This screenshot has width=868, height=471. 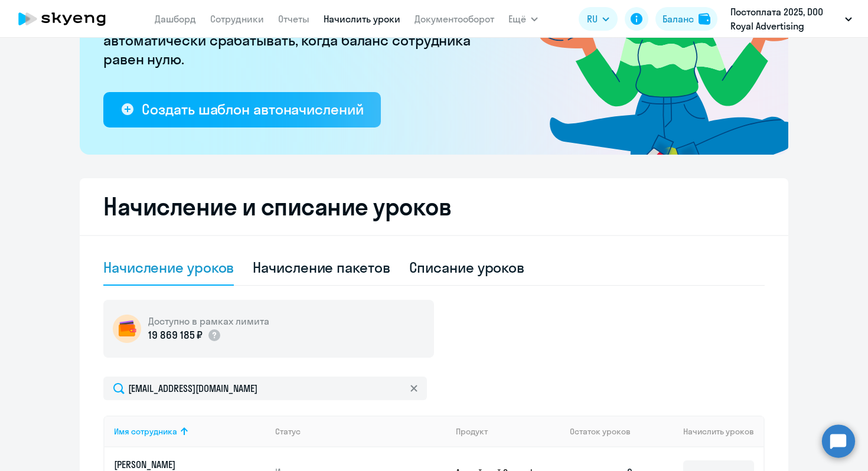 I want to click on div: Баланс, so click(x=678, y=19).